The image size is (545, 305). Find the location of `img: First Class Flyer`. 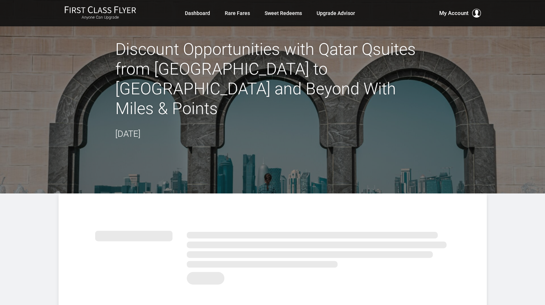

img: First Class Flyer is located at coordinates (100, 10).